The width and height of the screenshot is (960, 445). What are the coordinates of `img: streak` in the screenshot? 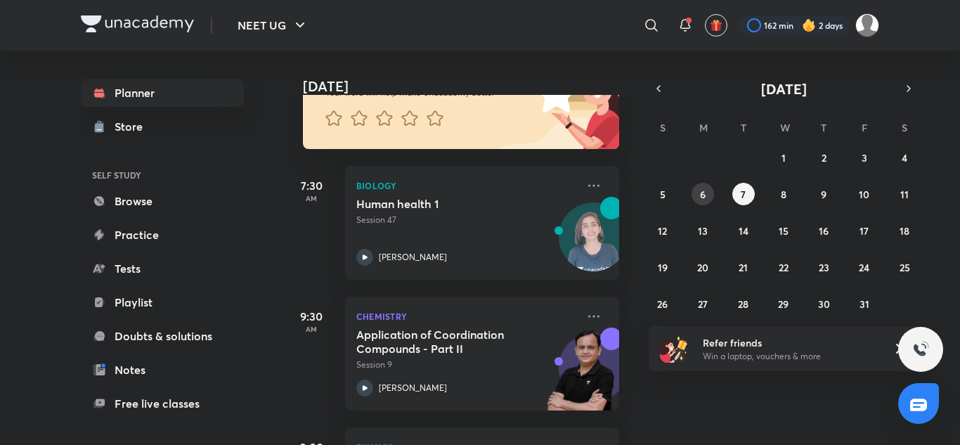 It's located at (809, 25).